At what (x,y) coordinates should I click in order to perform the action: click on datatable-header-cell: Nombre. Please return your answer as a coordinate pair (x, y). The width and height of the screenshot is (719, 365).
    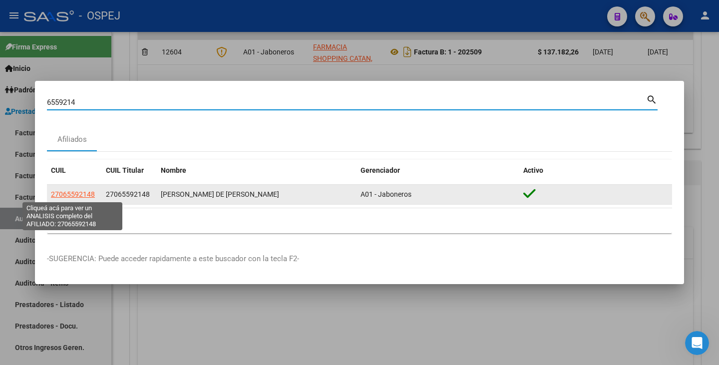
    Looking at the image, I should click on (257, 170).